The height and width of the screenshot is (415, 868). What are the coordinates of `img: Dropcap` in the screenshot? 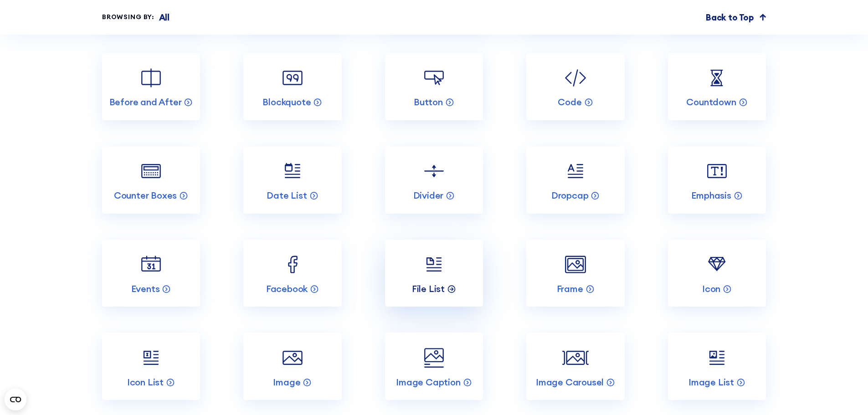 It's located at (575, 171).